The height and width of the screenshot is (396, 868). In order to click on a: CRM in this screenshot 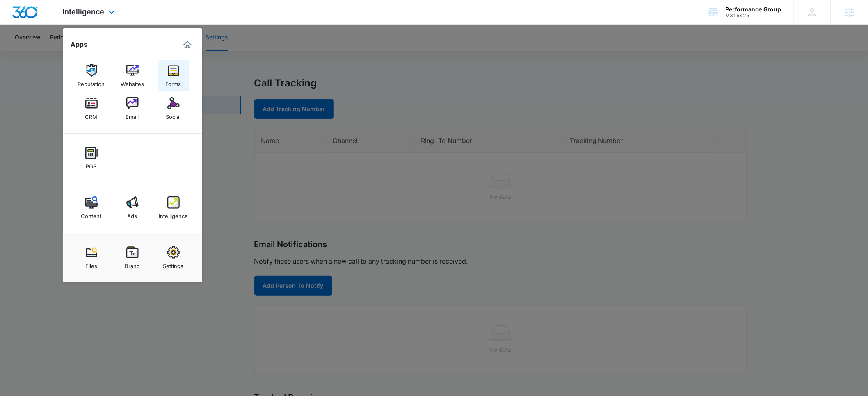, I will do `click(92, 108)`.